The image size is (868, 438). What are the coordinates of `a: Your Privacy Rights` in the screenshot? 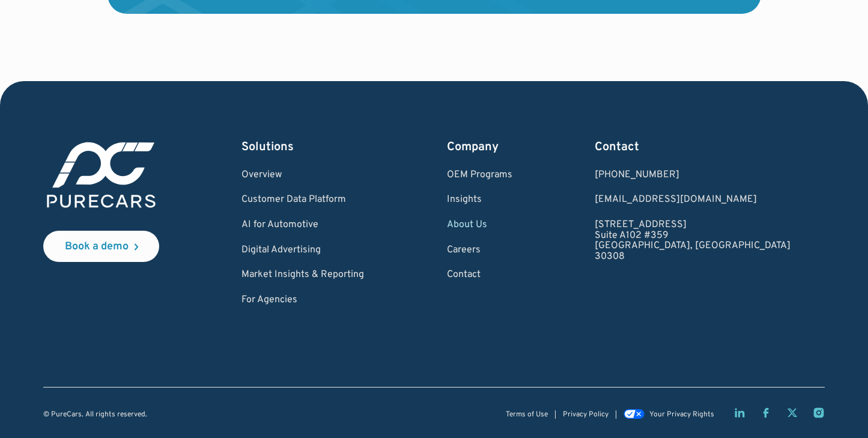 It's located at (669, 415).